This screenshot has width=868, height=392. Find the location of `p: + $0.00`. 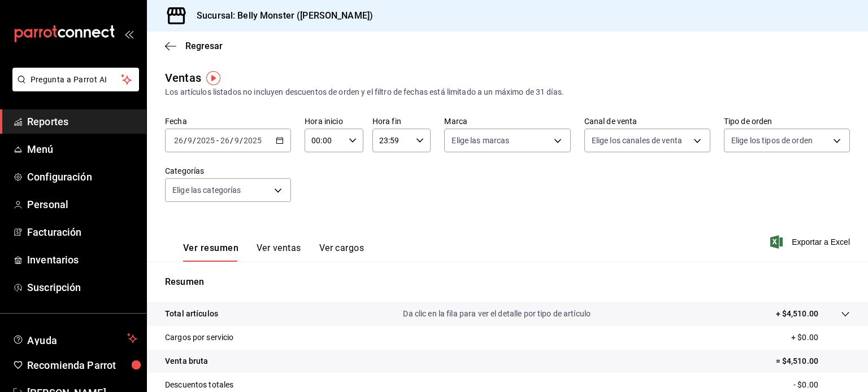

p: + $0.00 is located at coordinates (820, 337).